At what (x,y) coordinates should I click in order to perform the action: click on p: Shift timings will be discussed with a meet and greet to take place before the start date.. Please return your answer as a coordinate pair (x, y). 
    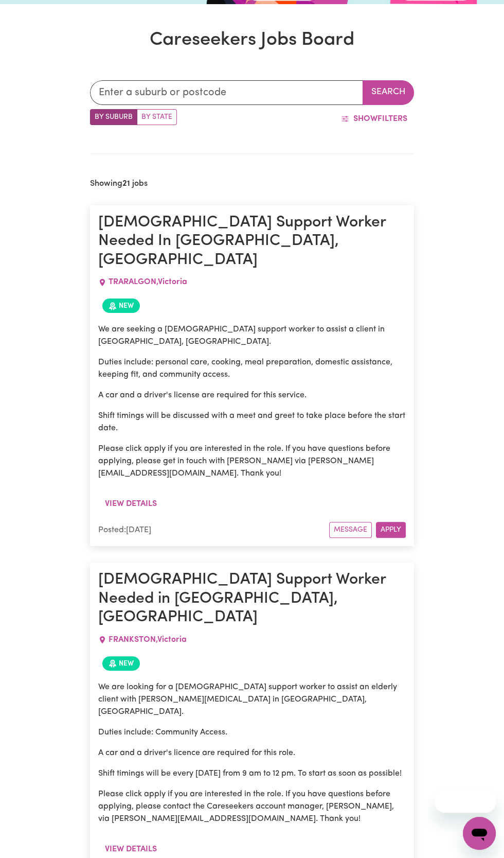
    Looking at the image, I should click on (251, 422).